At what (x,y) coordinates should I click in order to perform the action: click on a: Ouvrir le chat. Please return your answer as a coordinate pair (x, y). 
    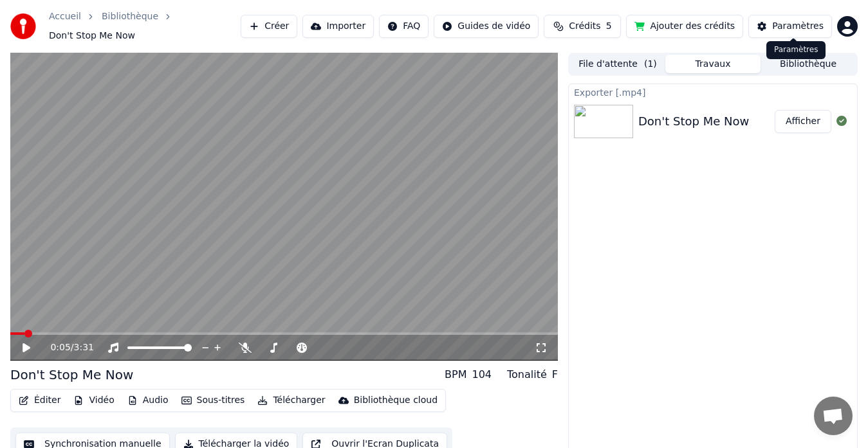
    Looking at the image, I should click on (833, 416).